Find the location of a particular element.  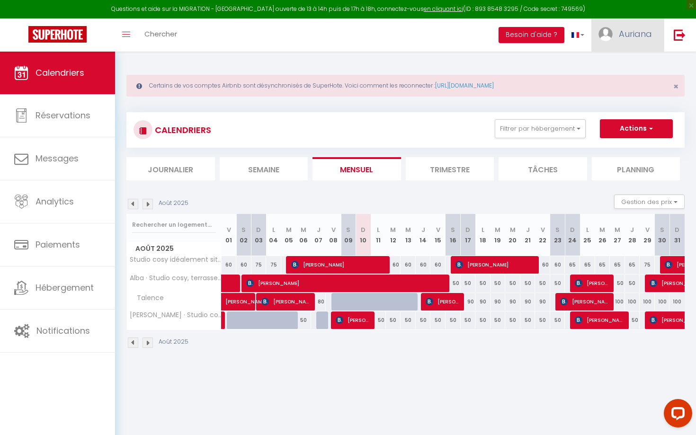

span: Paiements is located at coordinates (58, 244).